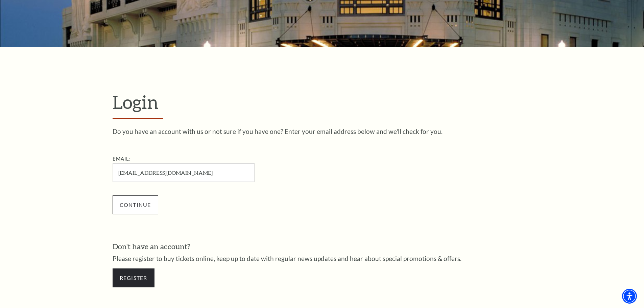 This screenshot has width=644, height=308. I want to click on input: Required, so click(183, 172).